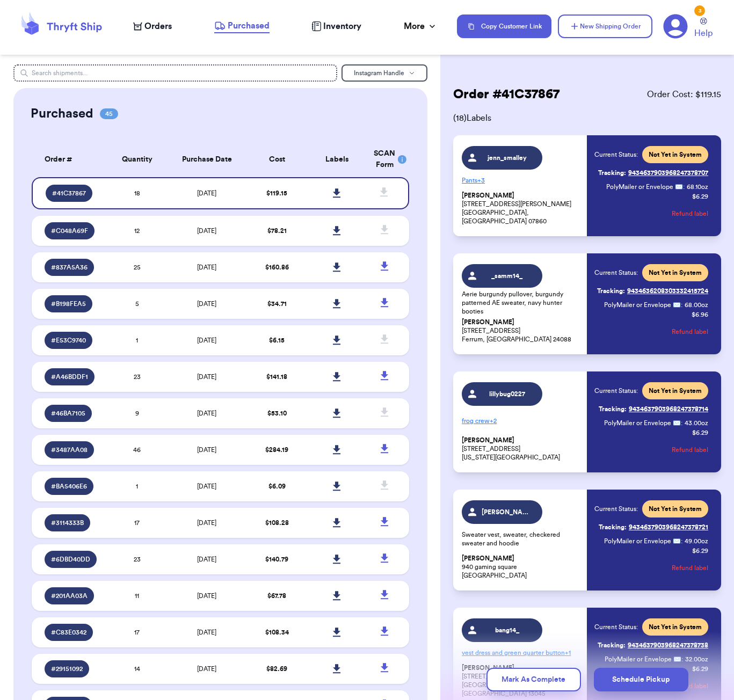 This screenshot has width=734, height=700. What do you see at coordinates (153, 26) in the screenshot?
I see `a: Orders` at bounding box center [153, 26].